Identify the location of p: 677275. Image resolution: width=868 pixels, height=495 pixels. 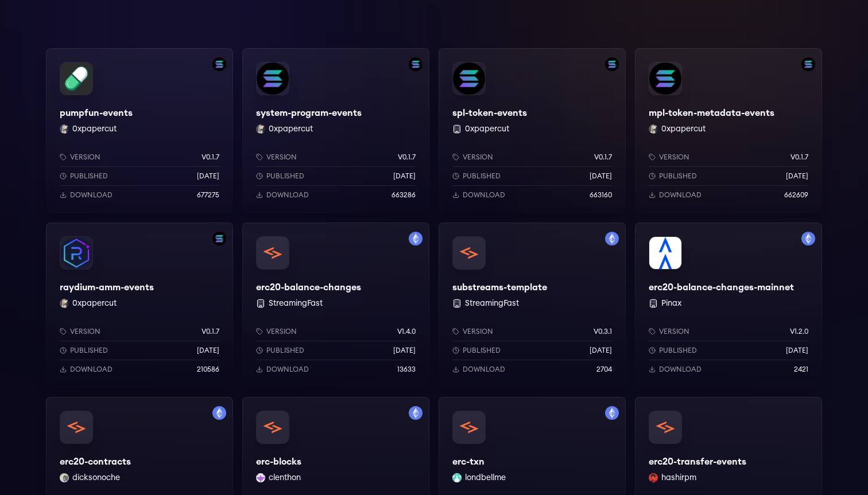
(208, 195).